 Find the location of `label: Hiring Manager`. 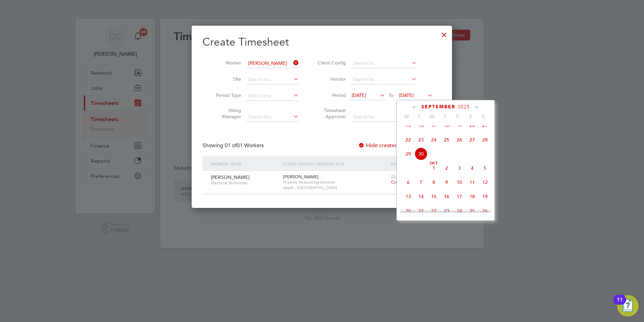

label: Hiring Manager is located at coordinates (226, 114).